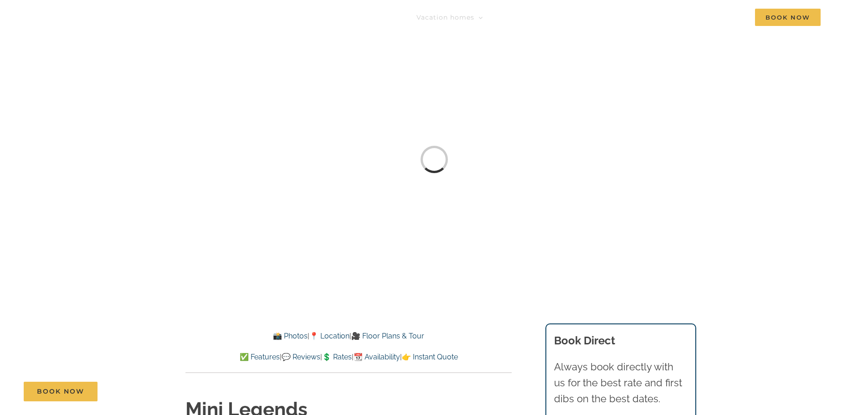  I want to click on a: About, so click(670, 17).